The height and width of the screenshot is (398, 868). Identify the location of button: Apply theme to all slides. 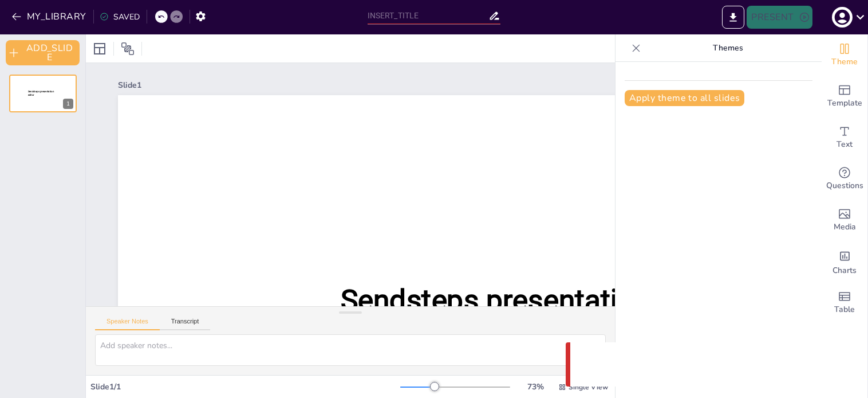
(685, 98).